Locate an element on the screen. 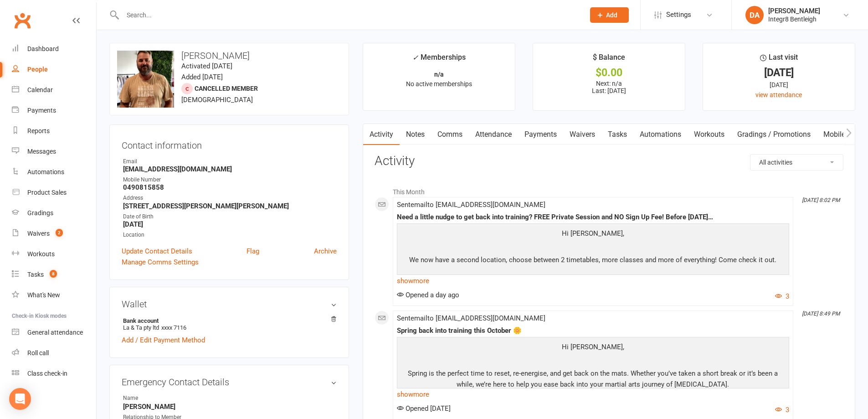 The height and width of the screenshot is (419, 868). input: Search... is located at coordinates (349, 15).